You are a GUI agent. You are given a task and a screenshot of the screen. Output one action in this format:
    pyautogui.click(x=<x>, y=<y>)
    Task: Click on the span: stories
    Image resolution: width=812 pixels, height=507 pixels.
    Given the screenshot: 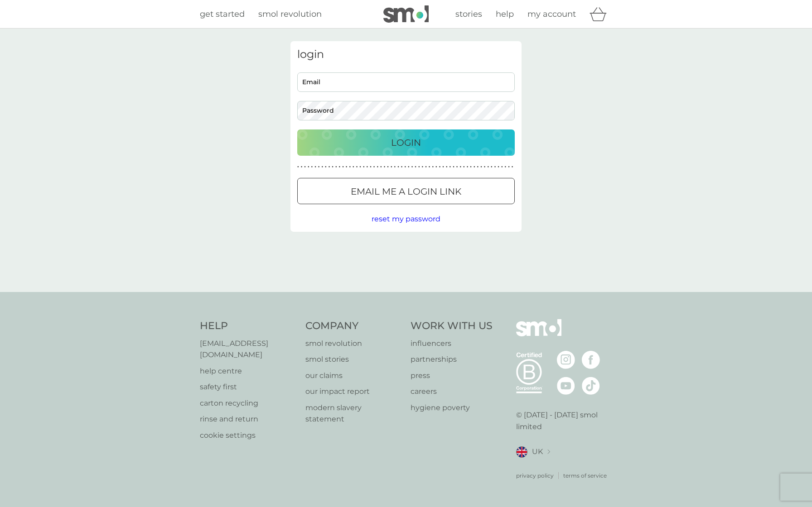 What is the action you would take?
    pyautogui.click(x=469, y=14)
    